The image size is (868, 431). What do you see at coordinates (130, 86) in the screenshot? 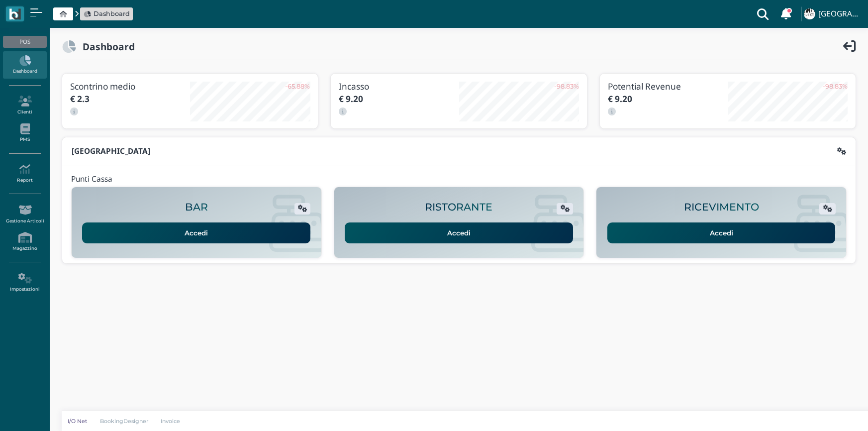
I see `h3: Scontrino medio` at bounding box center [130, 86].